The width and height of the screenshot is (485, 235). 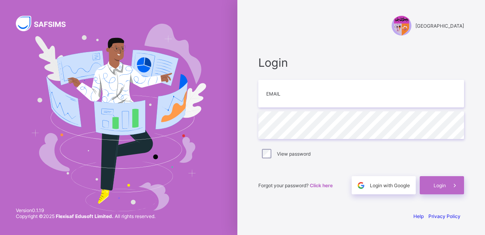 I want to click on span: Forgot your password?, so click(x=296, y=186).